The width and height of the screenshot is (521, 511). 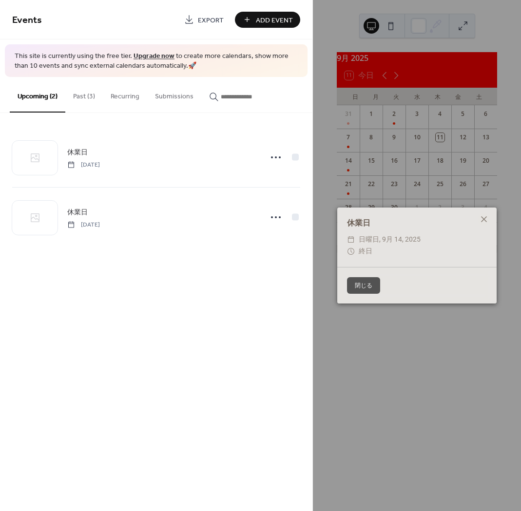 What do you see at coordinates (416, 223) in the screenshot?
I see `div: 休業日` at bounding box center [416, 223].